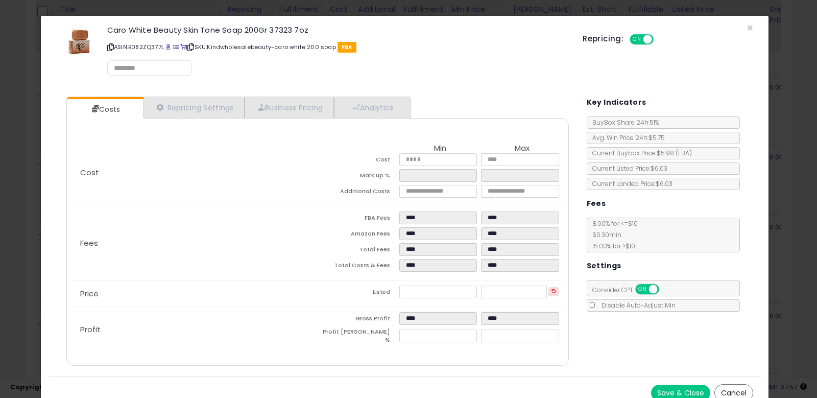  I want to click on a: Business Pricing, so click(289, 107).